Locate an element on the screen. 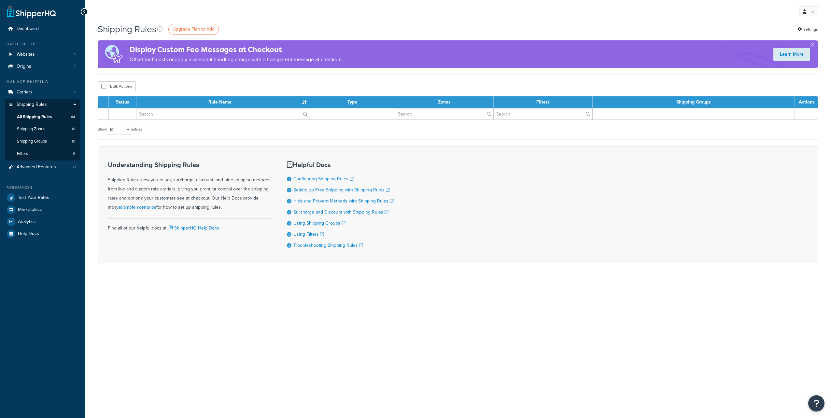  th: Shipping Groups is located at coordinates (694, 102).